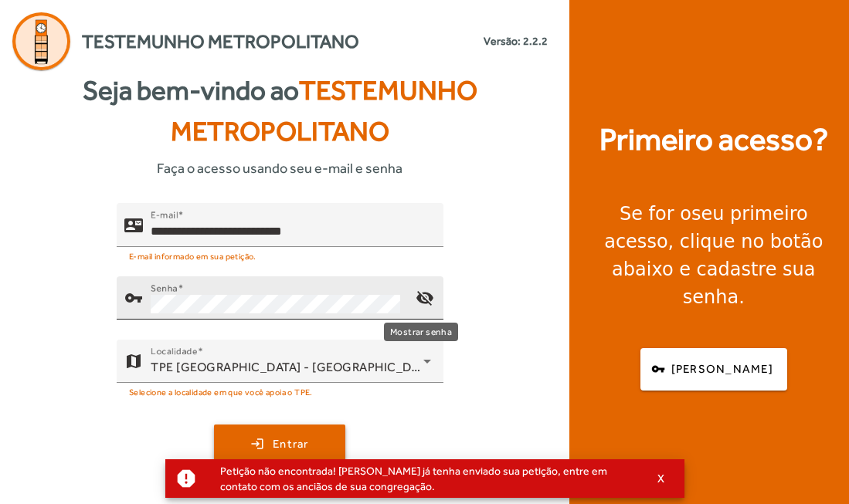 This screenshot has width=849, height=504. I want to click on span: Faça o acesso usando seu e-mail e senha, so click(280, 167).